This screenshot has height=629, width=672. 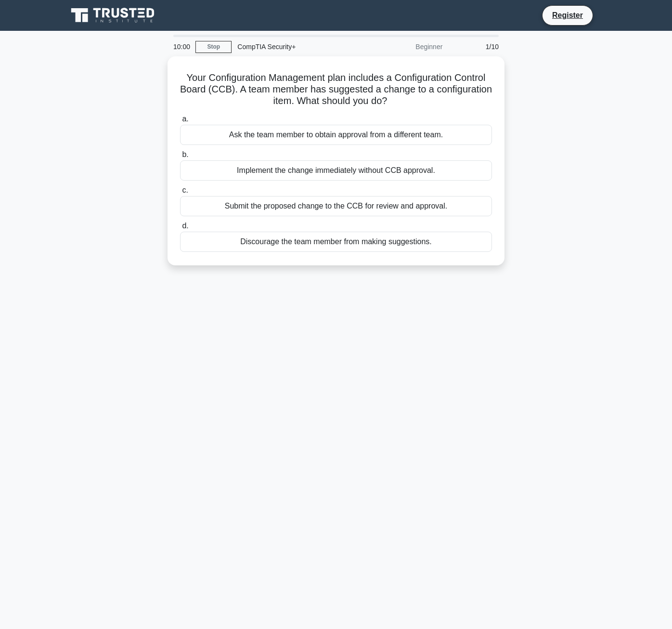 I want to click on div: CompTIA Security+, so click(x=298, y=47).